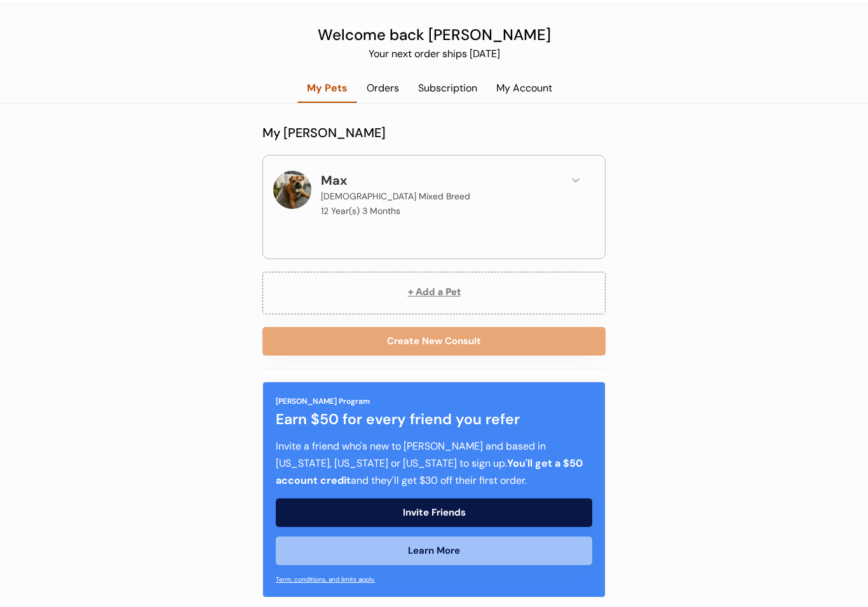 The image size is (868, 607). What do you see at coordinates (344, 181) in the screenshot?
I see `div: Max` at bounding box center [344, 181].